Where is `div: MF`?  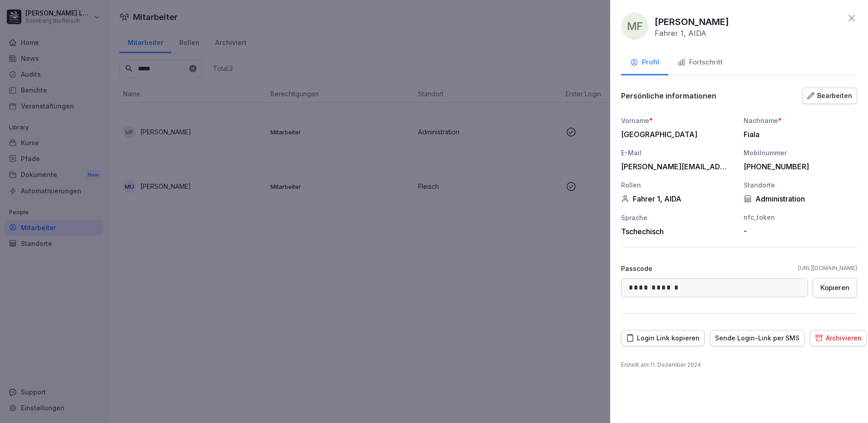
div: MF is located at coordinates (635, 26).